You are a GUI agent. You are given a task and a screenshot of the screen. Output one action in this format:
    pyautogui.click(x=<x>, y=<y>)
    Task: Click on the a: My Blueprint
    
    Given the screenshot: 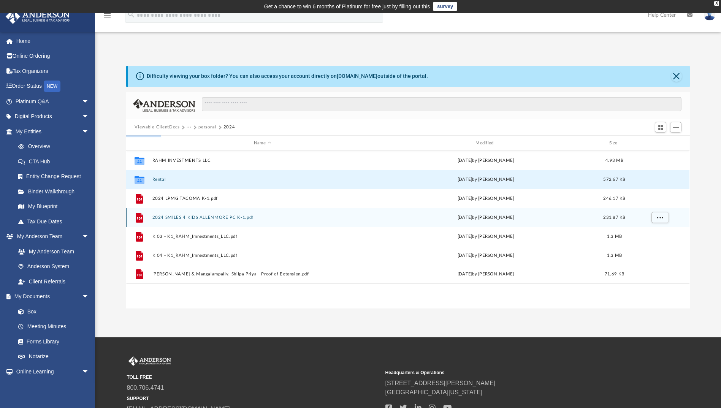 What is the action you would take?
    pyautogui.click(x=54, y=207)
    